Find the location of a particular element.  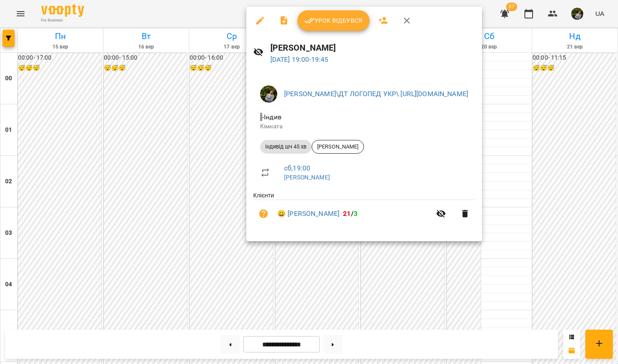

ul: Клієнти is located at coordinates (364, 211).